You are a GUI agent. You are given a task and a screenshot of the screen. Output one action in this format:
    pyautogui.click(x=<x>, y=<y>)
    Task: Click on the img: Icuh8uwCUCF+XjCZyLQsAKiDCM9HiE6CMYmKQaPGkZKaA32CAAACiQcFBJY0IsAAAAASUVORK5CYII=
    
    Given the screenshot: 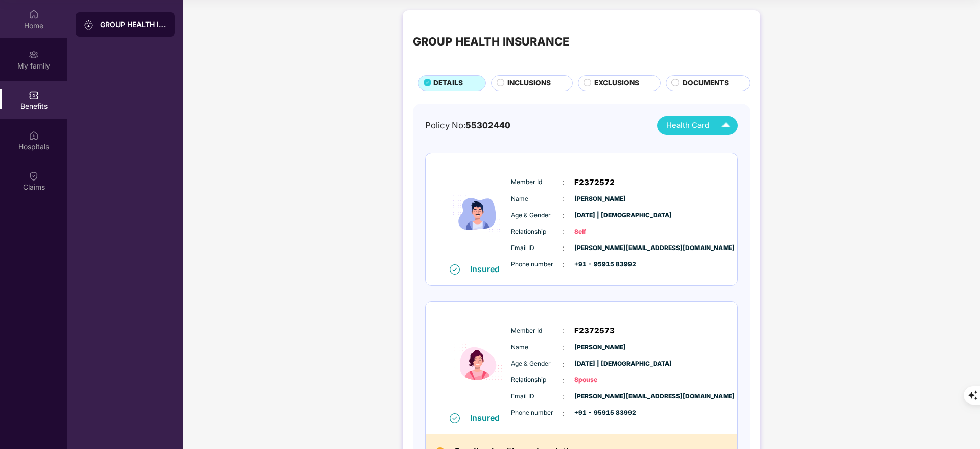 What is the action you would take?
    pyautogui.click(x=725, y=125)
    